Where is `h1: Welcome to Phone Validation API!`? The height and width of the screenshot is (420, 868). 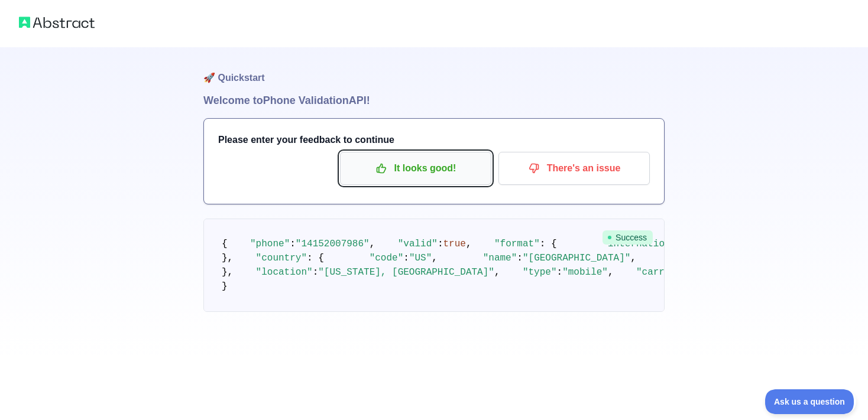 h1: Welcome to Phone Validation API! is located at coordinates (434, 101).